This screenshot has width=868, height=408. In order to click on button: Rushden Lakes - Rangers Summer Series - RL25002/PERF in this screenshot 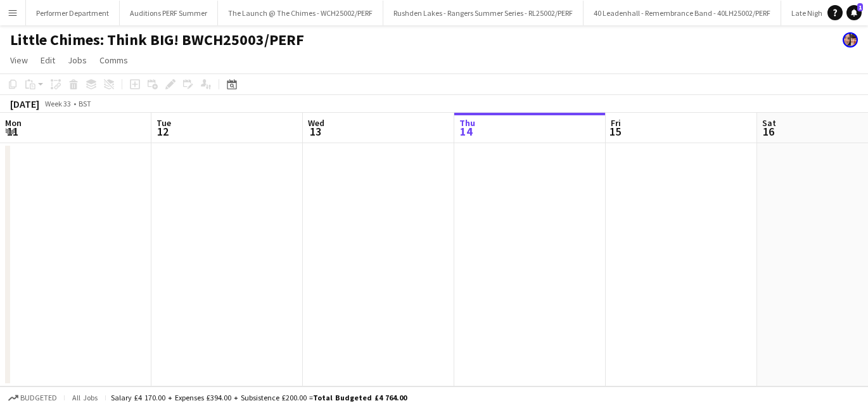, I will do `click(483, 12)`.